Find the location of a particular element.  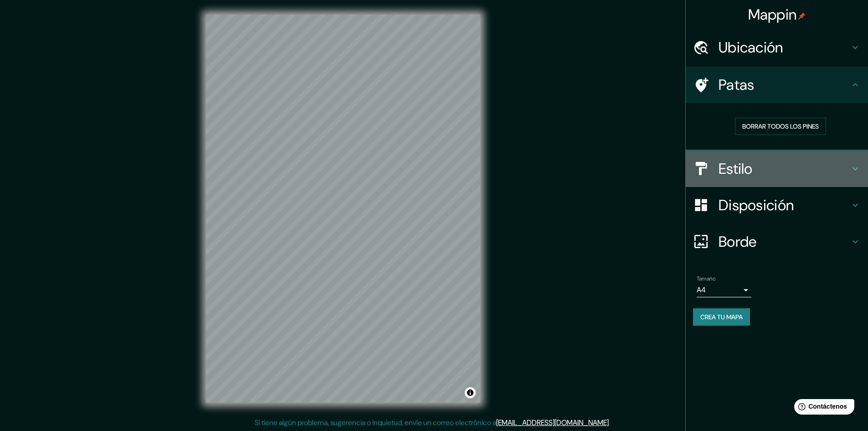

font: Mappin is located at coordinates (773, 14).